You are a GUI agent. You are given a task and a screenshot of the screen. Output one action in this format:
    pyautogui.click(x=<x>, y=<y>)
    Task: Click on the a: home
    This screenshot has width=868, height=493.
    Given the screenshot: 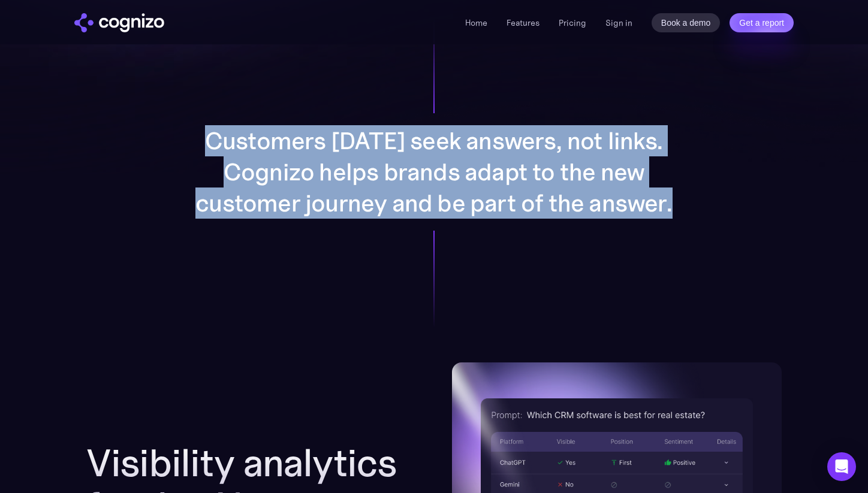 What is the action you would take?
    pyautogui.click(x=119, y=23)
    